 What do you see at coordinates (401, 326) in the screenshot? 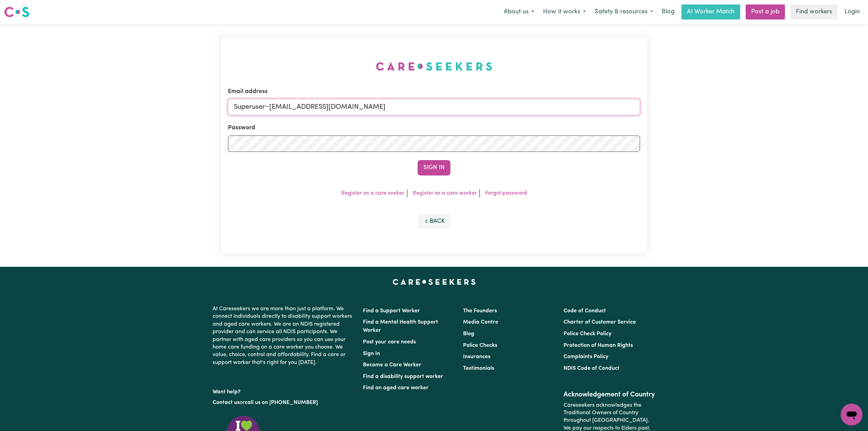
I see `a: Find a Mental Health Support Worker` at bounding box center [401, 326].